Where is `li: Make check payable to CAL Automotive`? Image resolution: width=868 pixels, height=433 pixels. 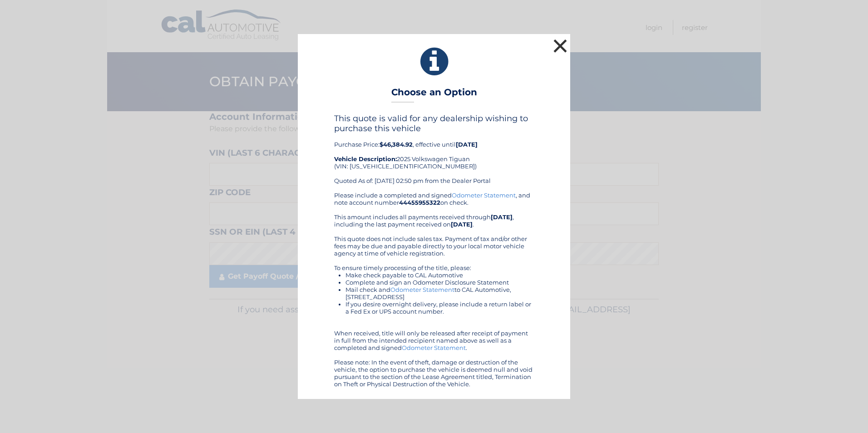 li: Make check payable to CAL Automotive is located at coordinates (440, 275).